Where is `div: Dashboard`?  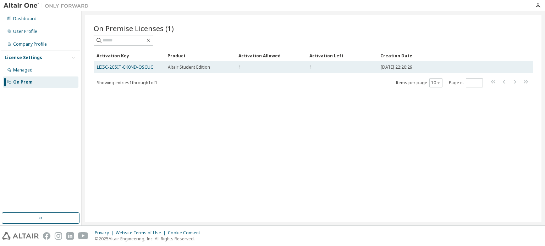 div: Dashboard is located at coordinates (25, 19).